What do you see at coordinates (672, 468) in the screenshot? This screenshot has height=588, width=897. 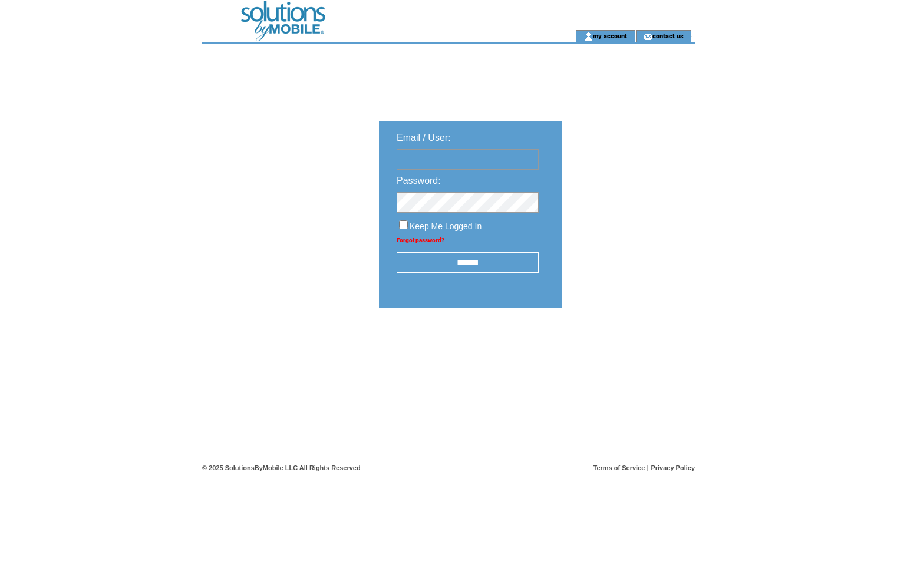 I see `a: Privacy Policy` at bounding box center [672, 468].